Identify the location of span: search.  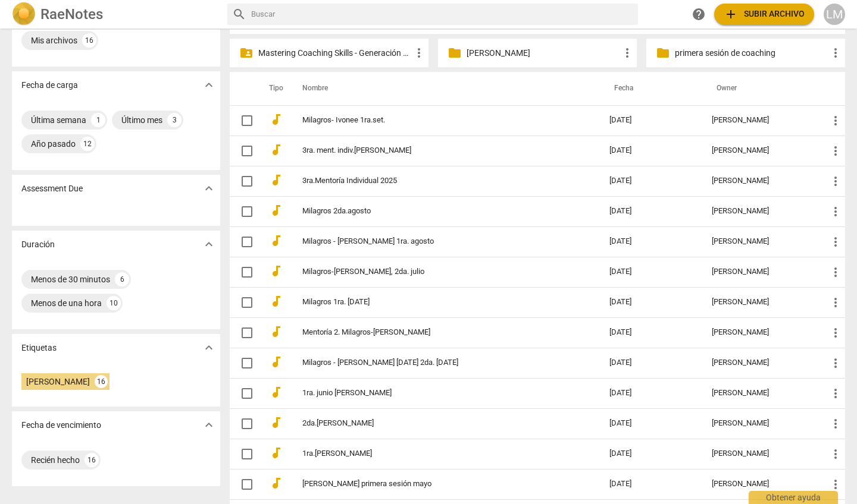
(240, 14).